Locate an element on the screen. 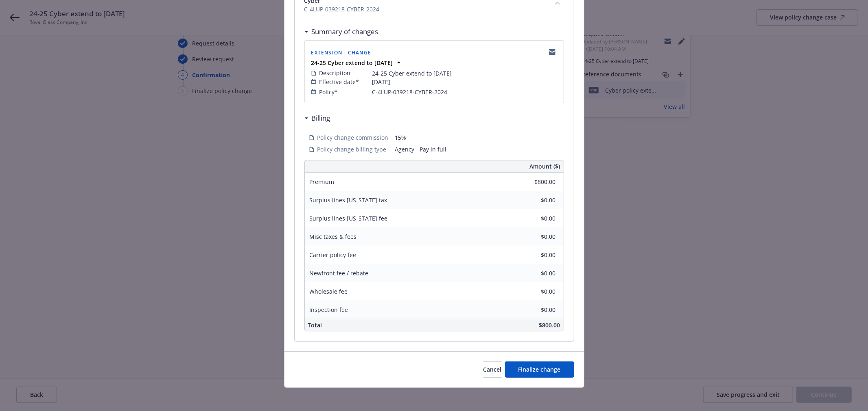  a: copyLogging is located at coordinates (552, 52).